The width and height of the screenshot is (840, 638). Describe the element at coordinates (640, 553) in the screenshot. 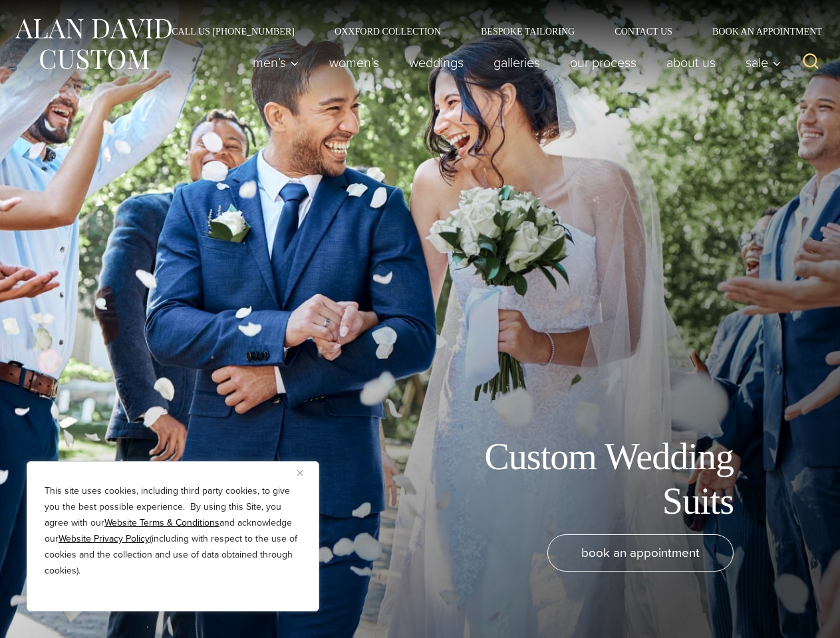

I see `a: book an appointment` at that location.